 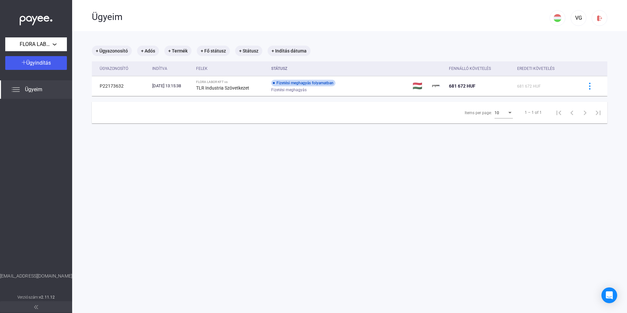 I want to click on span: Ügyindítás, so click(x=38, y=63).